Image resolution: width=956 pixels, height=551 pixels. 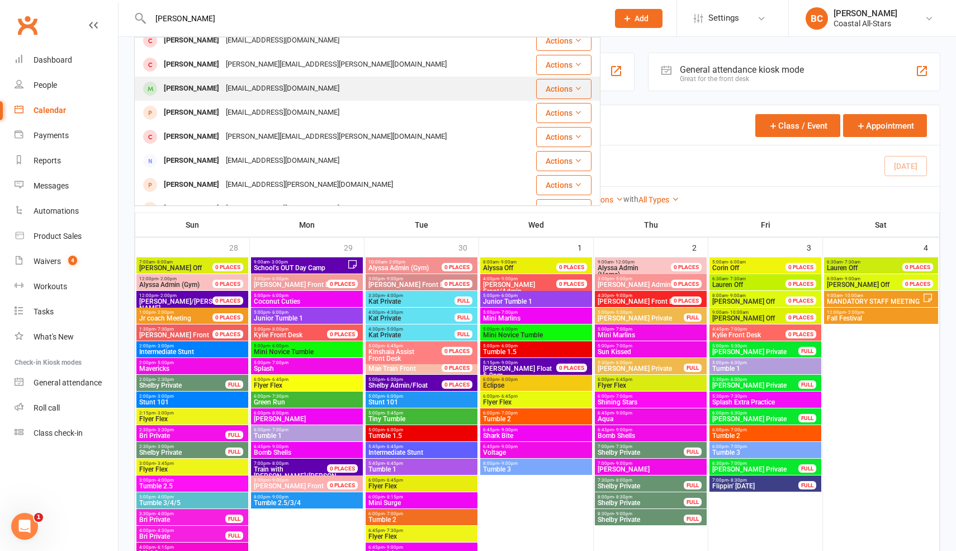 What do you see at coordinates (66, 433) in the screenshot?
I see `a: Class kiosk mode` at bounding box center [66, 433].